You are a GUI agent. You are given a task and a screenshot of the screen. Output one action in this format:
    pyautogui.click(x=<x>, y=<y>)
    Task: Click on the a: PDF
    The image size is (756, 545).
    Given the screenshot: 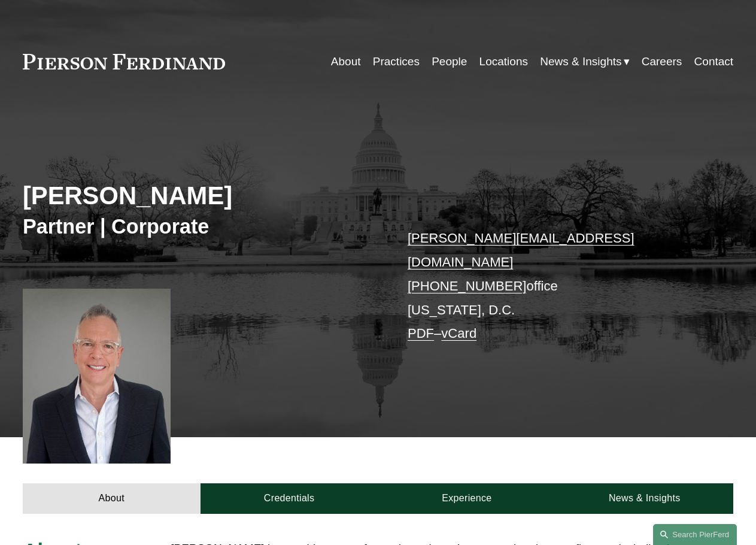 What is the action you would take?
    pyautogui.click(x=421, y=332)
    